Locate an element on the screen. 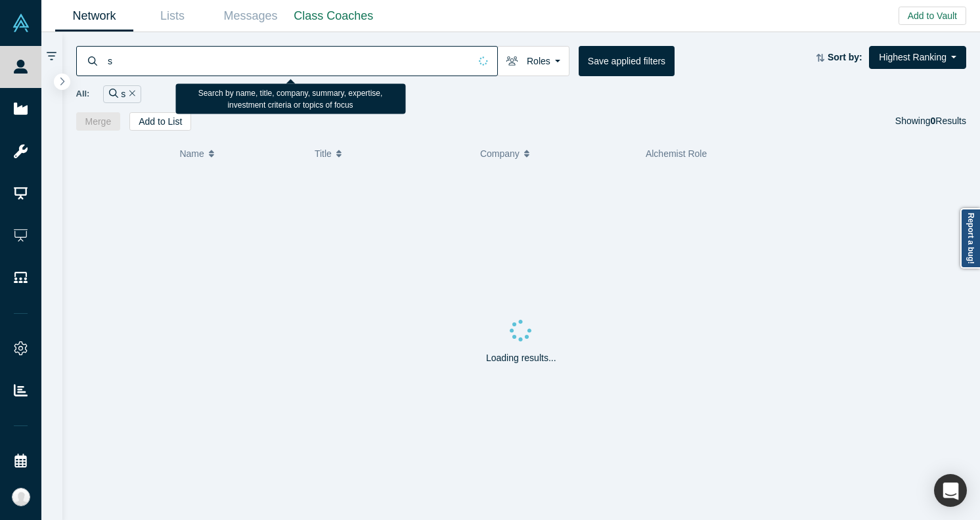 The image size is (980, 520). span: Company is located at coordinates (500, 154).